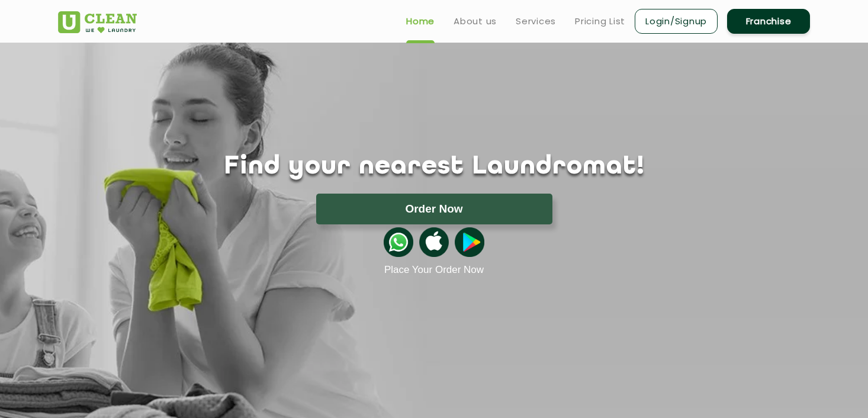 The height and width of the screenshot is (418, 868). Describe the element at coordinates (600, 21) in the screenshot. I see `a: Pricing List` at that location.